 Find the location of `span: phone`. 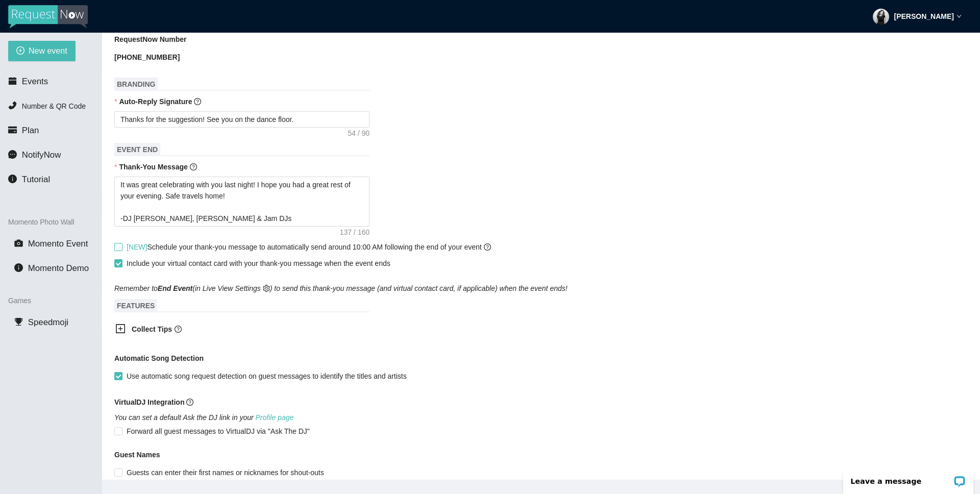

span: phone is located at coordinates (12, 105).